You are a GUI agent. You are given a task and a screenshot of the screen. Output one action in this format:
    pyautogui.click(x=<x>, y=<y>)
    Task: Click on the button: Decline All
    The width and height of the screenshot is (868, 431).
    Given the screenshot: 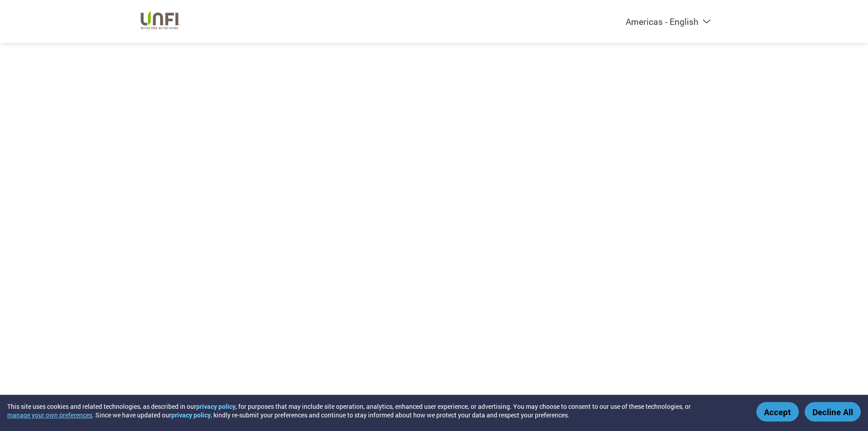 What is the action you would take?
    pyautogui.click(x=833, y=411)
    